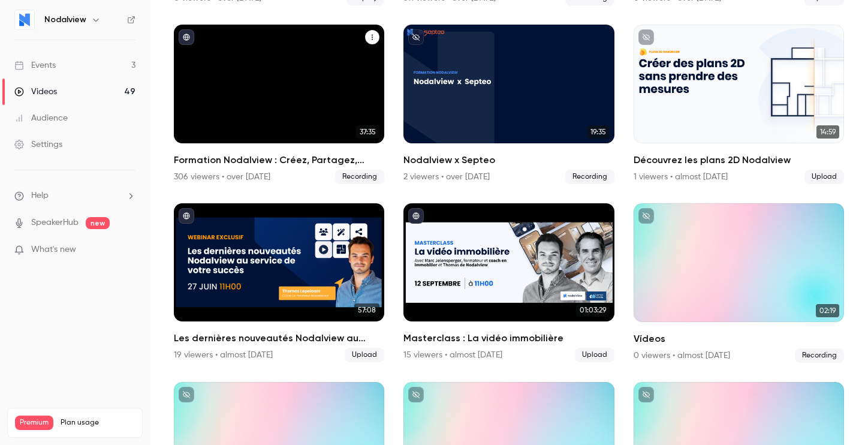  What do you see at coordinates (35, 92) in the screenshot?
I see `div: Videos` at bounding box center [35, 92].